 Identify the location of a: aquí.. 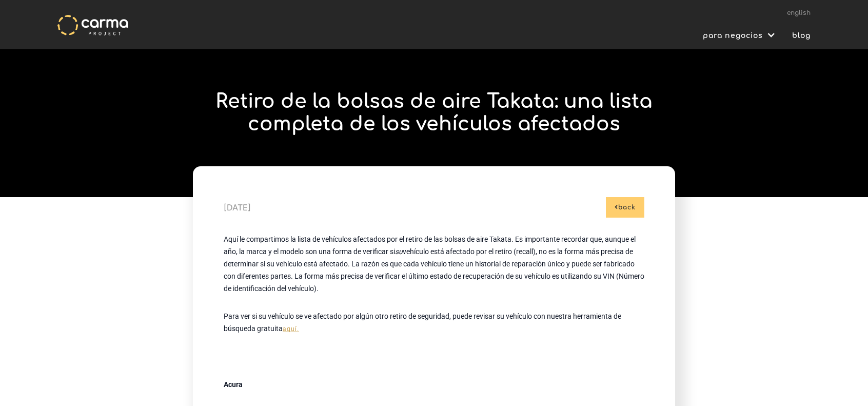
(291, 329).